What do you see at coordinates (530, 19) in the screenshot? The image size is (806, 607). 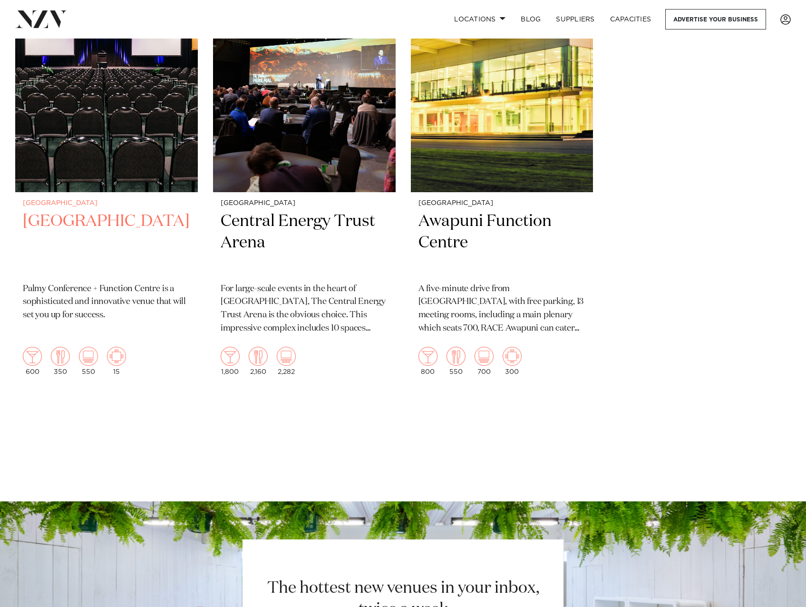 I see `a: BLOG` at bounding box center [530, 19].